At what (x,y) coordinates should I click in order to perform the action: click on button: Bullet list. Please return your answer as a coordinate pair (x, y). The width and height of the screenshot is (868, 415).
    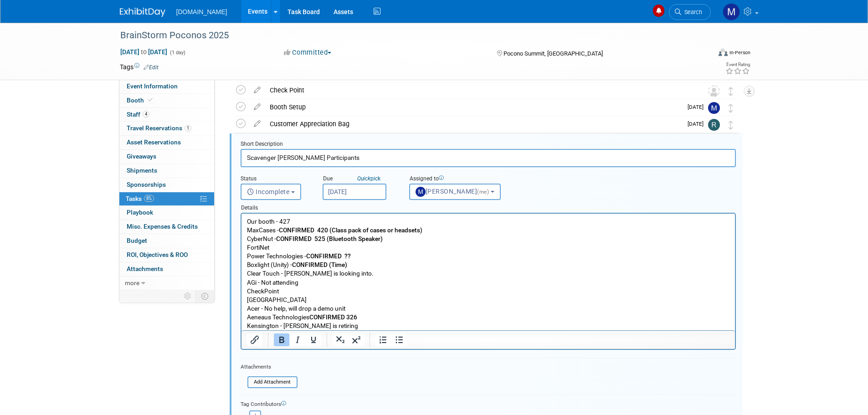
    Looking at the image, I should click on (399, 339).